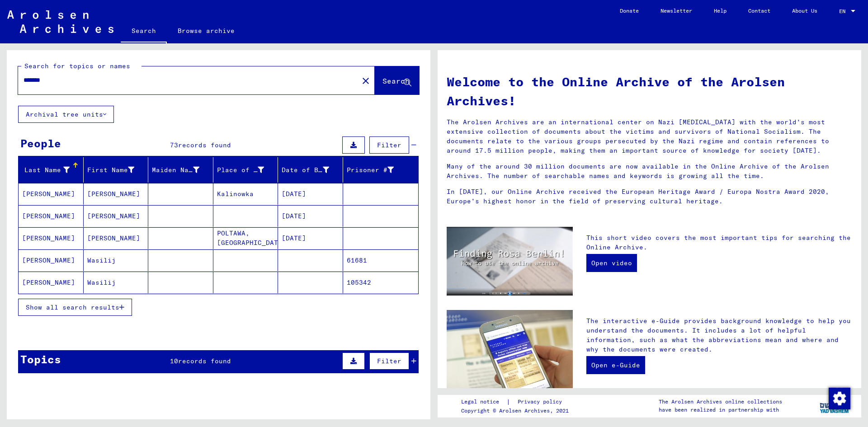  What do you see at coordinates (719, 243) in the screenshot?
I see `p: This short video covers the most important tips for searching the Online Archive.` at bounding box center [719, 243].